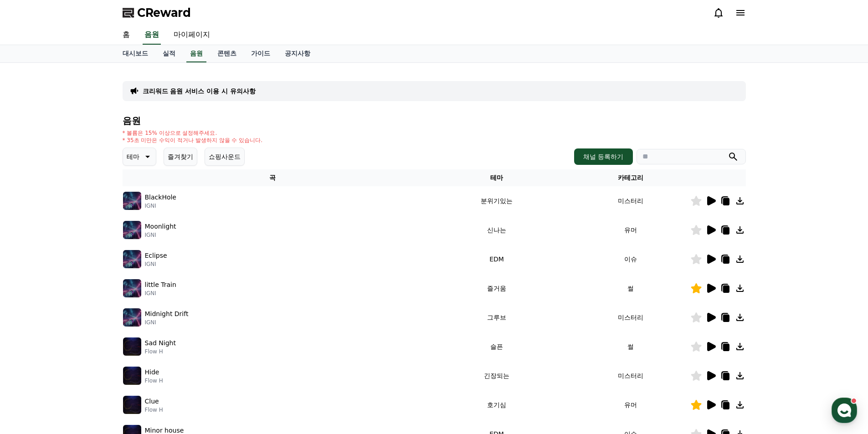  What do you see at coordinates (152, 372) in the screenshot?
I see `p: Hide` at bounding box center [152, 372].